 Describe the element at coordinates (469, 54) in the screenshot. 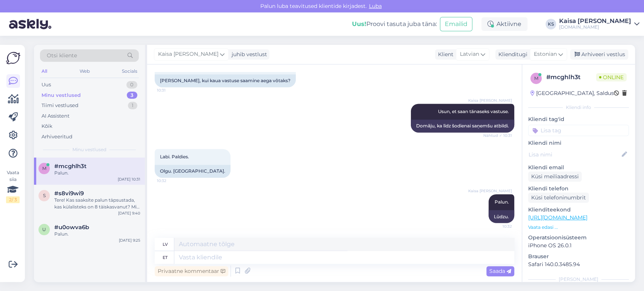

I see `span: Latvian` at that location.